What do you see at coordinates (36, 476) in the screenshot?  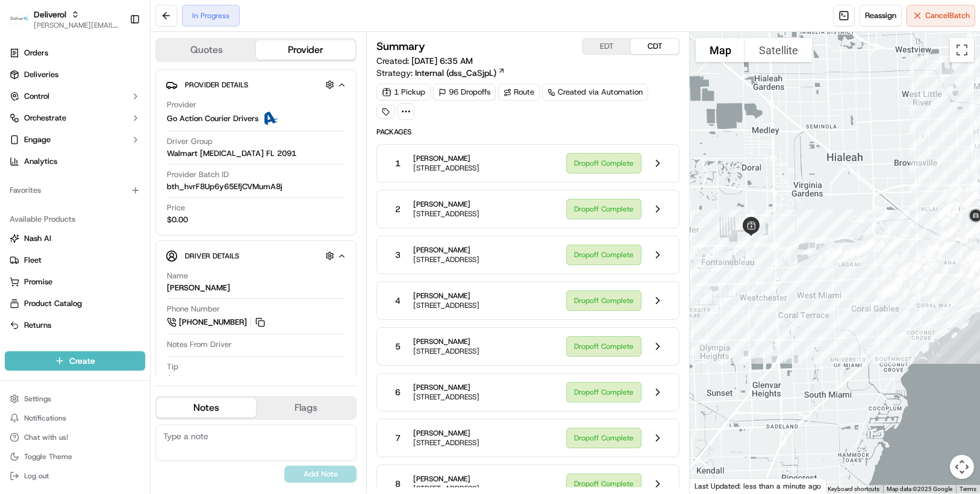 I see `span: Log out` at bounding box center [36, 476].